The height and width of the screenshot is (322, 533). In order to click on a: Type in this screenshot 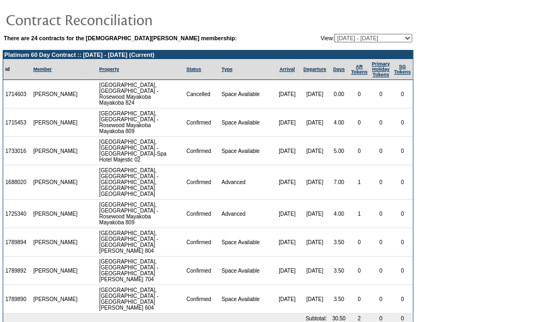, I will do `click(227, 69)`.